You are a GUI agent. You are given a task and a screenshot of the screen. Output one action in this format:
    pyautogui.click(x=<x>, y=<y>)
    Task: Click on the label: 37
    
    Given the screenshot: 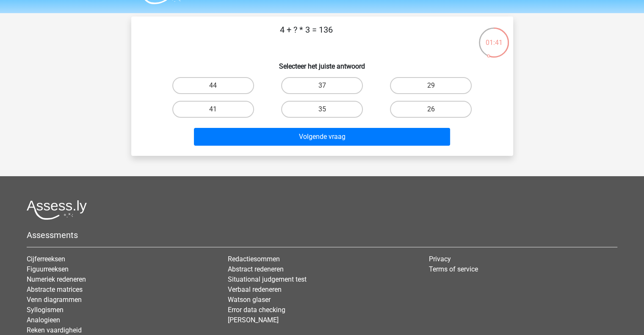 What is the action you would take?
    pyautogui.click(x=322, y=86)
    